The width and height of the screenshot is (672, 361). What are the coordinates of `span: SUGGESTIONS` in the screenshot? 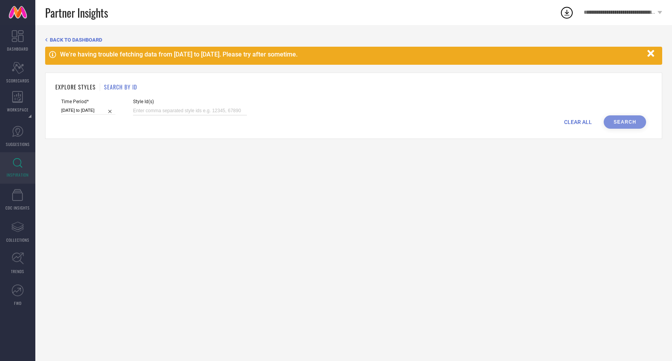 It's located at (18, 144).